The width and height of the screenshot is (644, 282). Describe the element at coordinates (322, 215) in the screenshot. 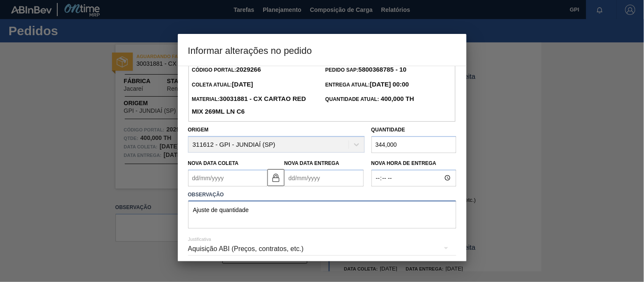

I see `textarea: Ajuste de quantidade` at that location.